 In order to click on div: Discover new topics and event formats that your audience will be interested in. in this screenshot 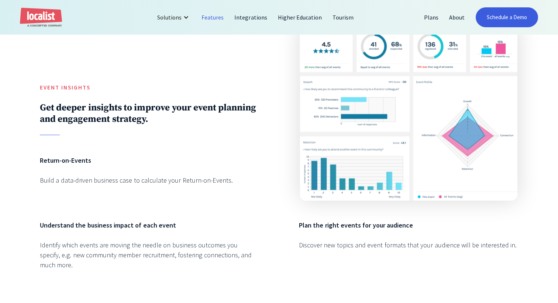, I will do `click(408, 245)`.